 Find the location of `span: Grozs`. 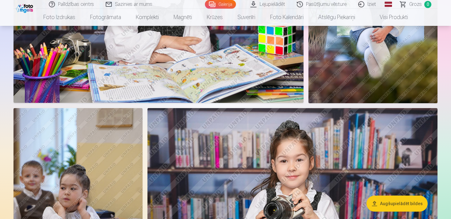

span: Grozs is located at coordinates (416, 4).